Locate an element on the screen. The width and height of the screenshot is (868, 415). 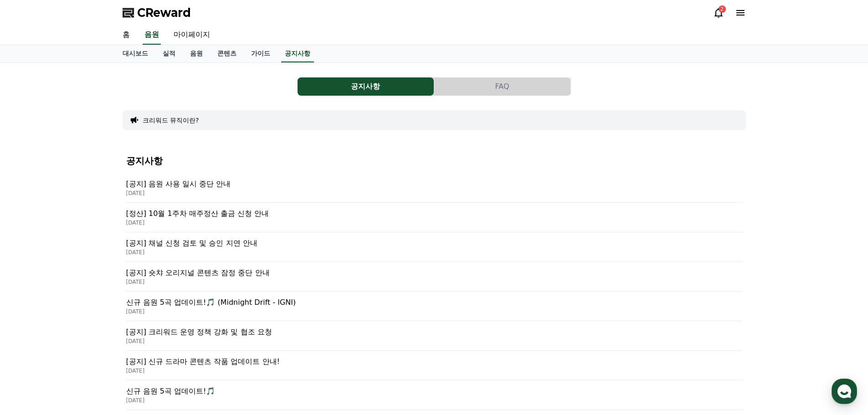
a: 가이드 is located at coordinates (261, 54).